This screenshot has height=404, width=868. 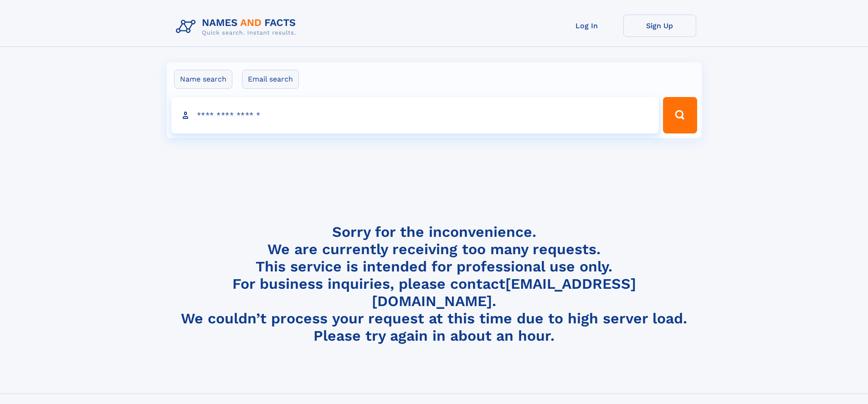 What do you see at coordinates (237, 27) in the screenshot?
I see `img: Logo Names and Facts` at bounding box center [237, 27].